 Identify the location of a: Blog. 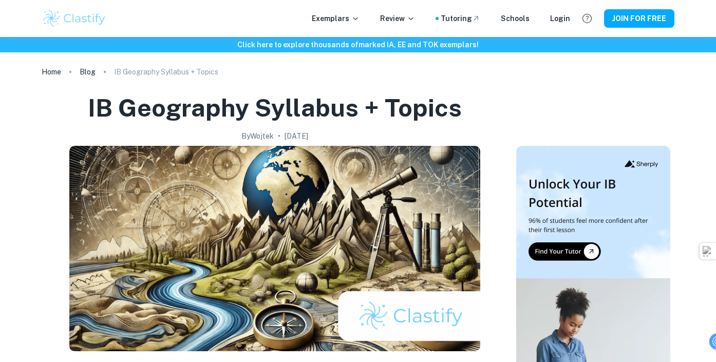
(87, 72).